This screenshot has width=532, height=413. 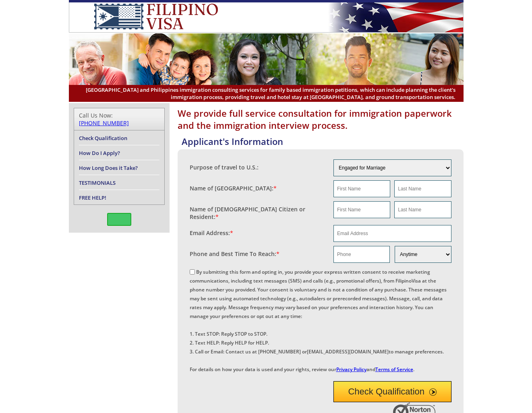 What do you see at coordinates (212, 233) in the screenshot?
I see `label: Email Address:` at bounding box center [212, 233].